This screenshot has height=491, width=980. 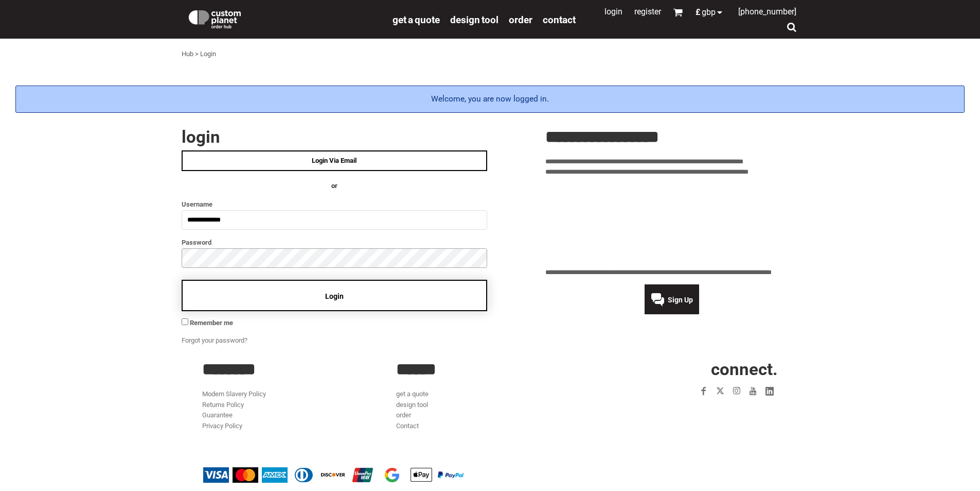 What do you see at coordinates (185, 321) in the screenshot?
I see `input: Remember me` at bounding box center [185, 321].